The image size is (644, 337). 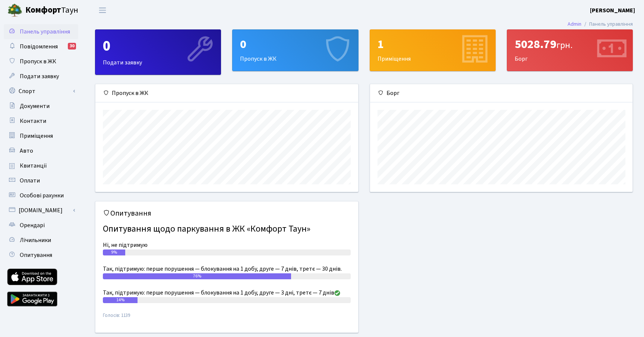 I want to click on span: Таун, so click(x=52, y=11).